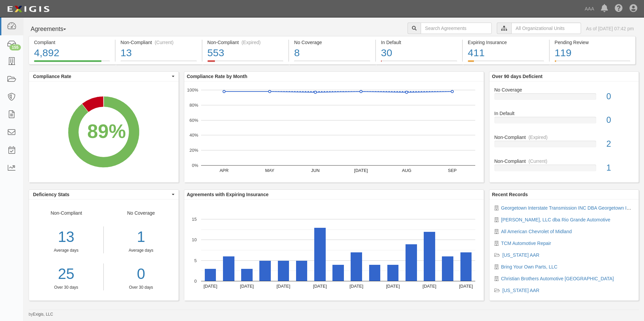  What do you see at coordinates (194, 165) in the screenshot?
I see `text: 0%` at bounding box center [194, 165].